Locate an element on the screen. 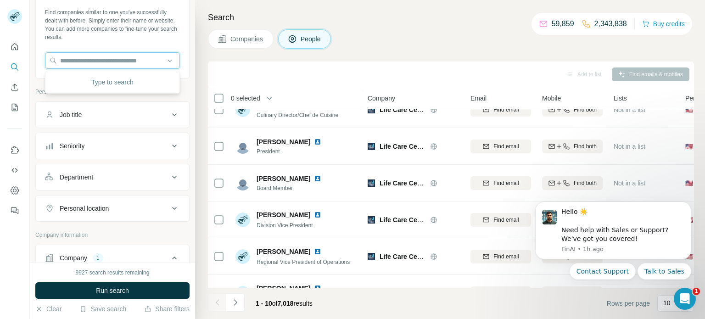 This screenshot has height=319, width=705. span: of is located at coordinates (275, 304).